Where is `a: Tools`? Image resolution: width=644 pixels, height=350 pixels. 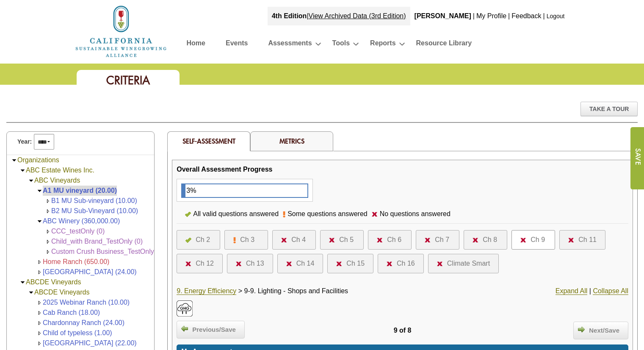
a: Tools is located at coordinates (341, 44).